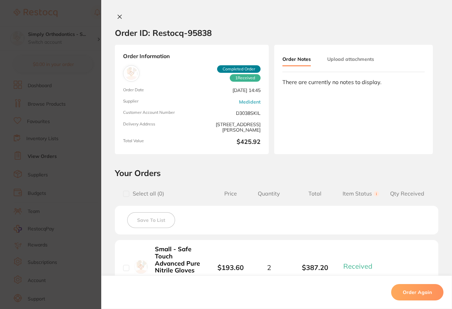 The height and width of the screenshot is (309, 452). I want to click on span: Item Status, so click(361, 193).